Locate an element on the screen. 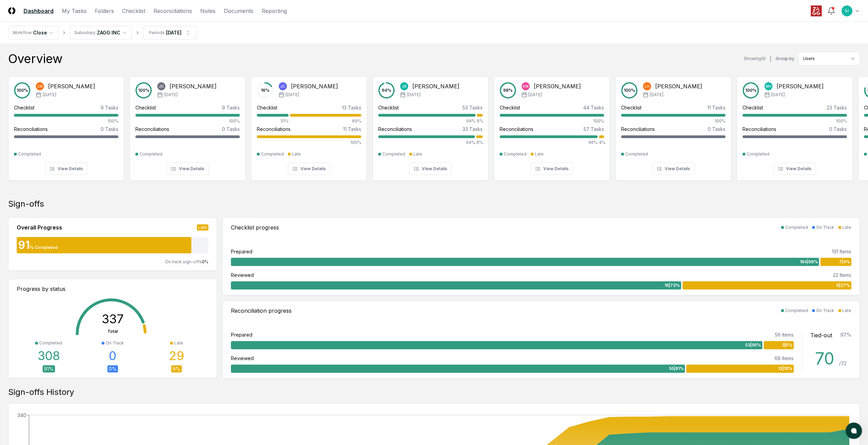  div: 94% is located at coordinates (427, 121).